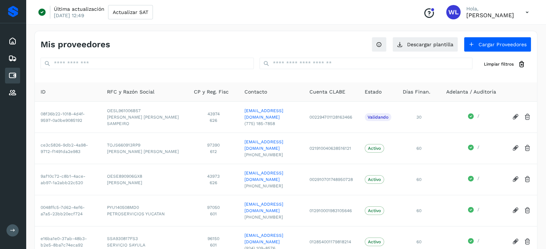 The height and width of the screenshot is (249, 546). What do you see at coordinates (213, 114) in the screenshot?
I see `span: 43974` at bounding box center [213, 114].